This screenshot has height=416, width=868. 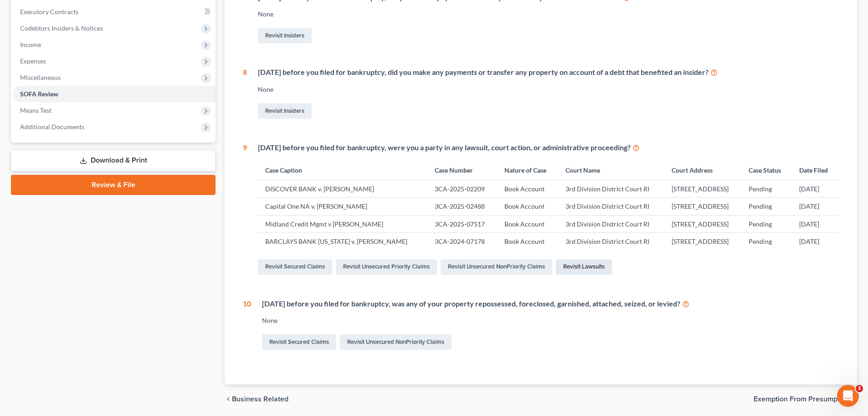 What do you see at coordinates (860, 388) in the screenshot?
I see `span: 3` at bounding box center [860, 388].